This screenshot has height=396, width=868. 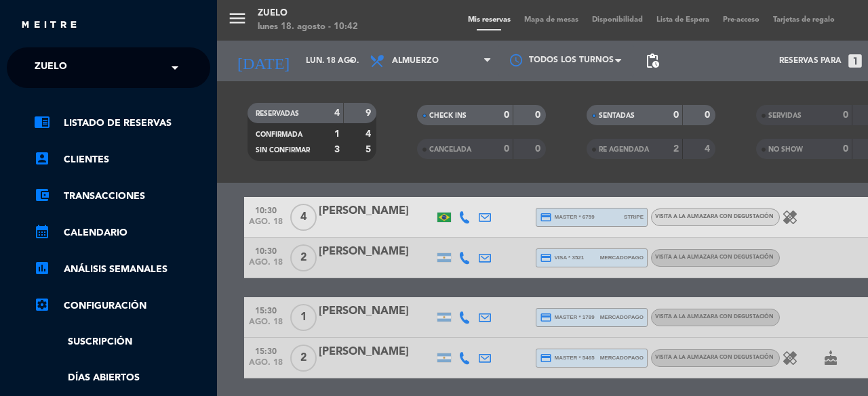 What do you see at coordinates (122, 233) in the screenshot?
I see `a: calendar_monthCalendario` at bounding box center [122, 233].